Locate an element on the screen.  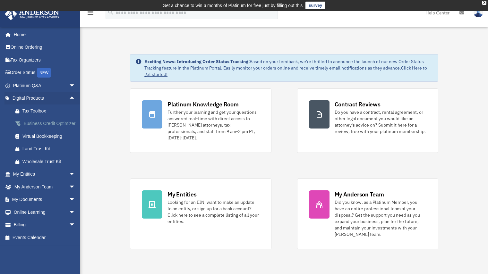
a: Platinum Q&Aarrow_drop_down is located at coordinates (45, 86).